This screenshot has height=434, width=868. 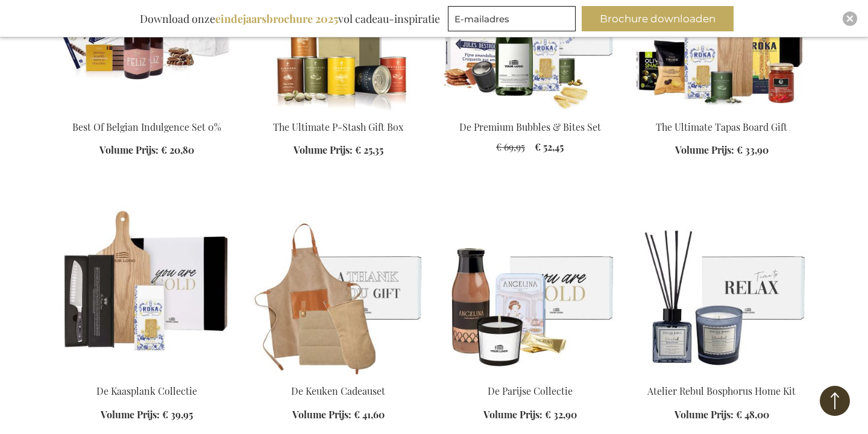 I want to click on span: € 32,90, so click(x=561, y=414).